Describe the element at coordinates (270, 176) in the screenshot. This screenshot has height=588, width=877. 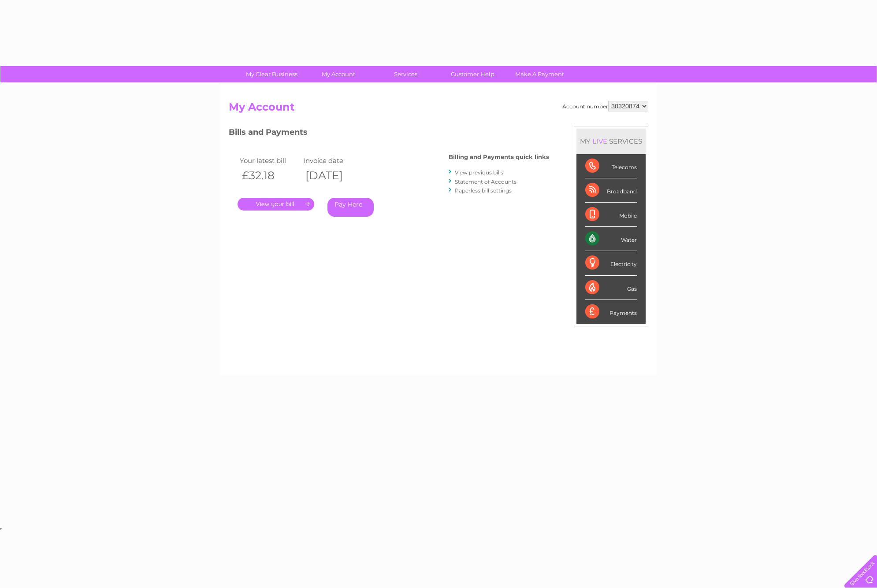
I see `th: £32.18` at that location.